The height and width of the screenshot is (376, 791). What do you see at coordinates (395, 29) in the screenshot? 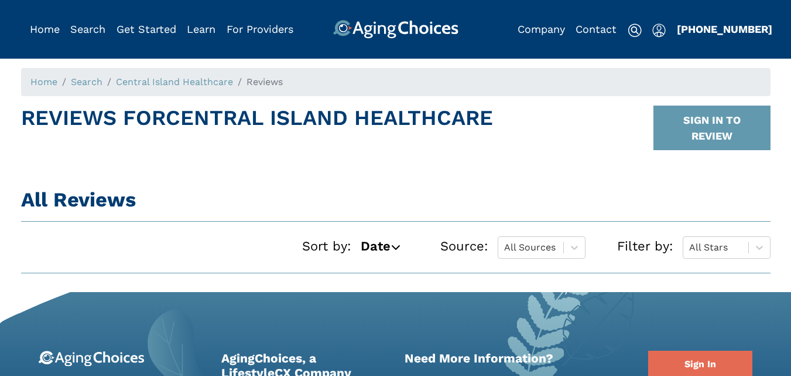
I see `img: AgingChoices` at bounding box center [395, 29].